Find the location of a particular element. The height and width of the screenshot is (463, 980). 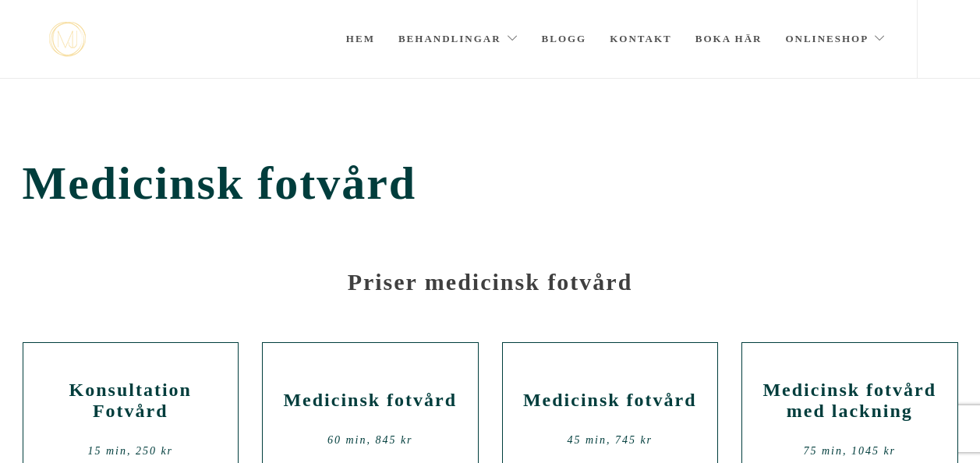

h2: Medicinsk fotvård med lackning is located at coordinates (850, 401).